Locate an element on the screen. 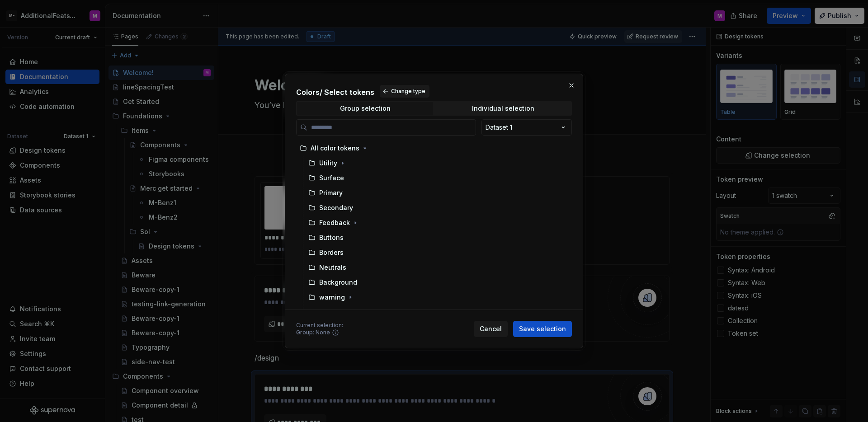 This screenshot has width=868, height=422. div: Background is located at coordinates (338, 282).